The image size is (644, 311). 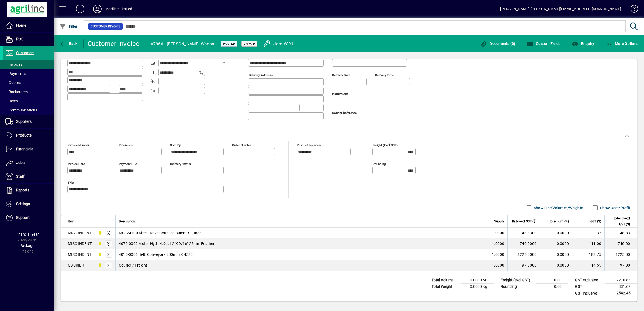 What do you see at coordinates (620, 265) in the screenshot?
I see `td: 97.00` at bounding box center [620, 265].